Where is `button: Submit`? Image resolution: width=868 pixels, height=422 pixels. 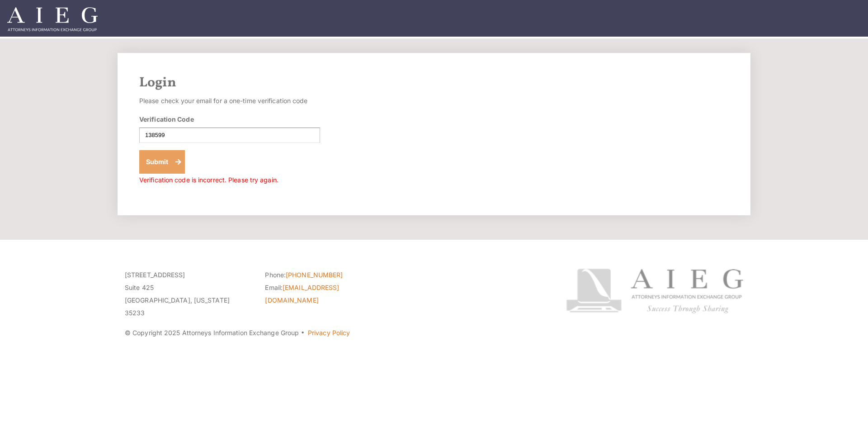 button: Submit is located at coordinates (162, 162).